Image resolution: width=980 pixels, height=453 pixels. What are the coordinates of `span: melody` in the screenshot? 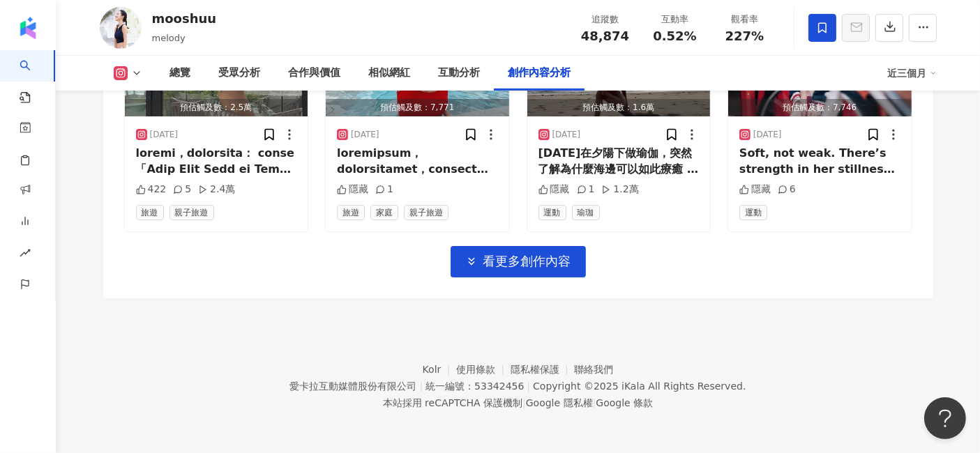 It's located at (169, 38).